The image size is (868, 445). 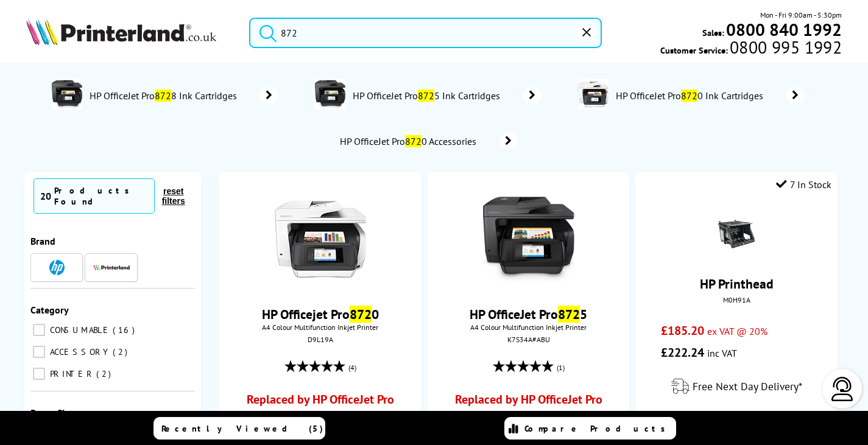 What do you see at coordinates (52, 412) in the screenshot?
I see `span: Paper Size` at bounding box center [52, 412].